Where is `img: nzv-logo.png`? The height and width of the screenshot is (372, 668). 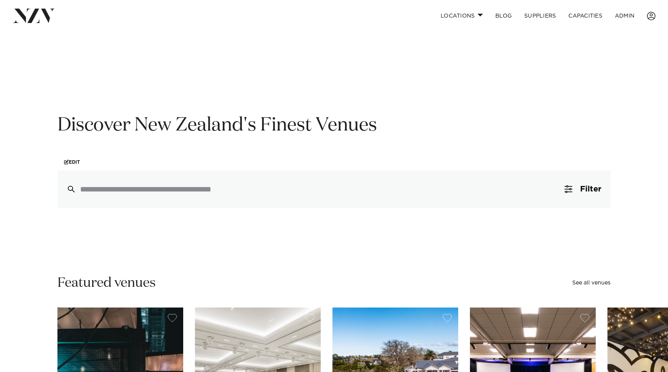 img: nzv-logo.png is located at coordinates (34, 16).